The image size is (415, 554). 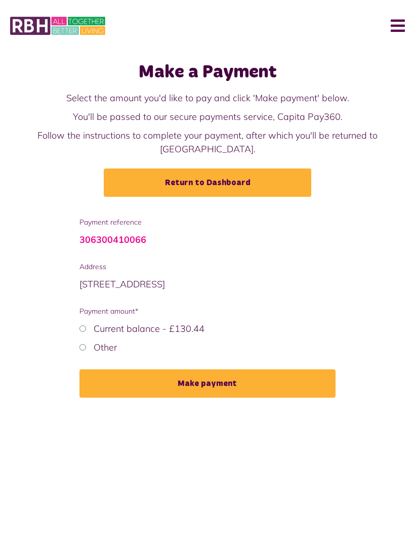 What do you see at coordinates (207, 267) in the screenshot?
I see `span: Address` at bounding box center [207, 267].